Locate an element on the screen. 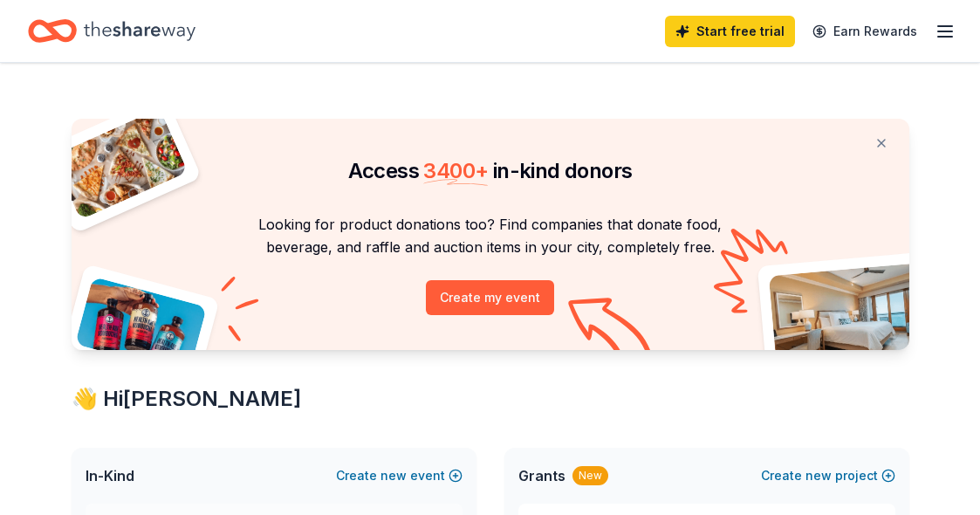 This screenshot has height=515, width=980. a: Earn Rewards is located at coordinates (865, 32).